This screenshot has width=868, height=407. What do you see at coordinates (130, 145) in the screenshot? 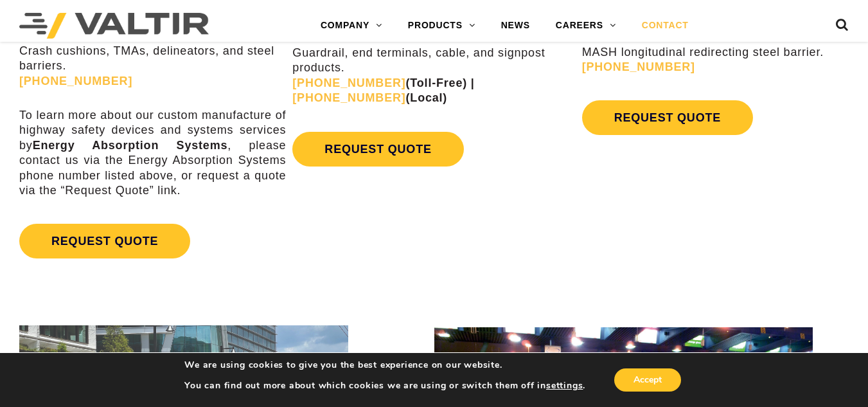
I see `strong: Energy Absorption Systems` at bounding box center [130, 145].